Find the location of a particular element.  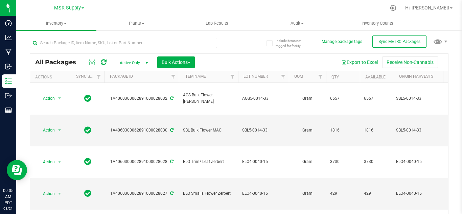

a: Available is located at coordinates (376, 77).